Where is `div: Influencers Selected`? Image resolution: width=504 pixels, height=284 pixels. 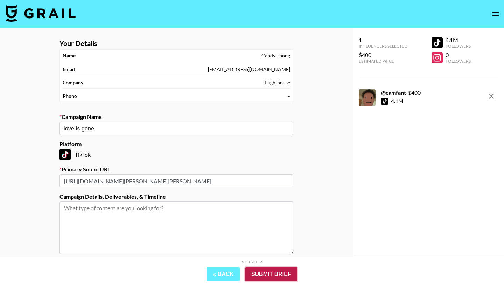
div: Influencers Selected is located at coordinates (383, 46).